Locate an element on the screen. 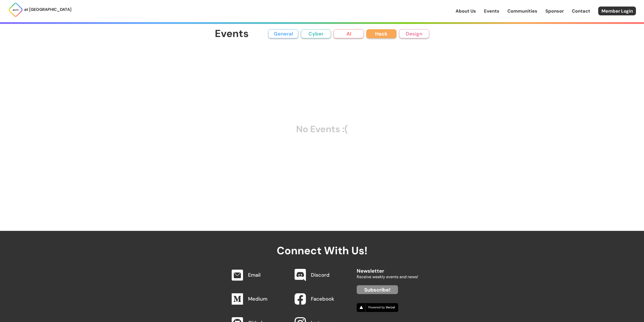  button: General is located at coordinates (283, 34).